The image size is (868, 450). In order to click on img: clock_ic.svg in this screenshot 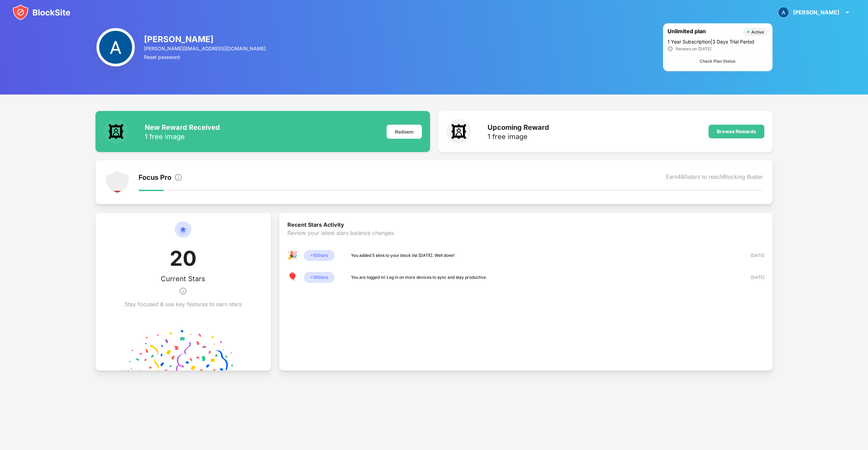, I will do `click(670, 48)`.